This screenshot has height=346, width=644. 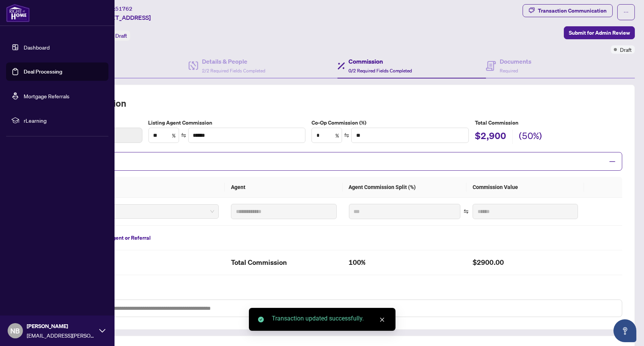 What do you see at coordinates (490, 137) in the screenshot?
I see `h2: $2,900` at bounding box center [490, 137].